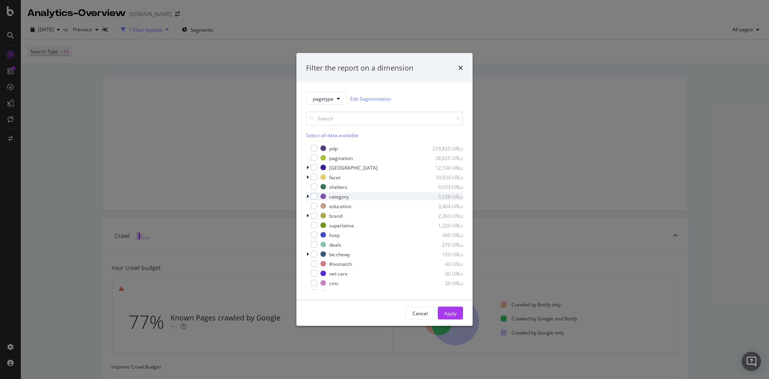  What do you see at coordinates (443, 254) in the screenshot?
I see `div: 159 URLs` at bounding box center [443, 254].